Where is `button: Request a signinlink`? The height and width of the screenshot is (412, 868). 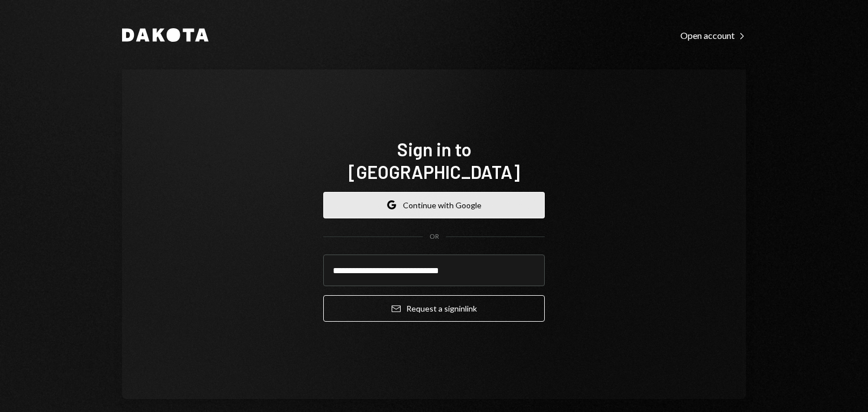 button: Request a signinlink is located at coordinates (434, 309).